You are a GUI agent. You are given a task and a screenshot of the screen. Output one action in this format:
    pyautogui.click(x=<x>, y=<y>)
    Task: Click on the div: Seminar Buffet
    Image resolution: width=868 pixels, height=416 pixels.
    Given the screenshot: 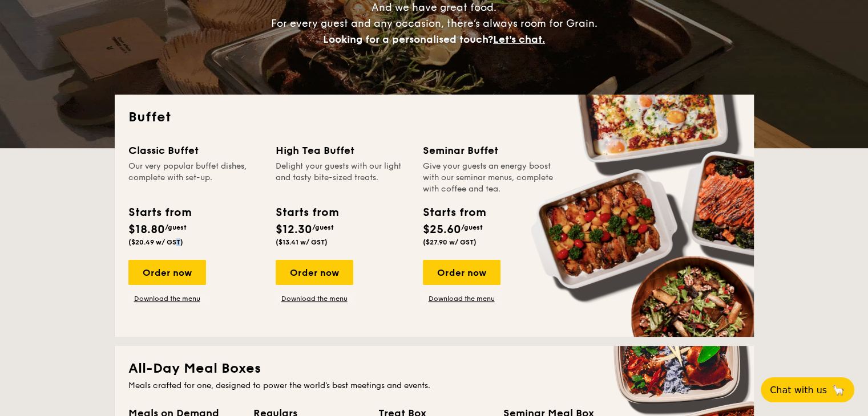 What is the action you would take?
    pyautogui.click(x=489, y=151)
    